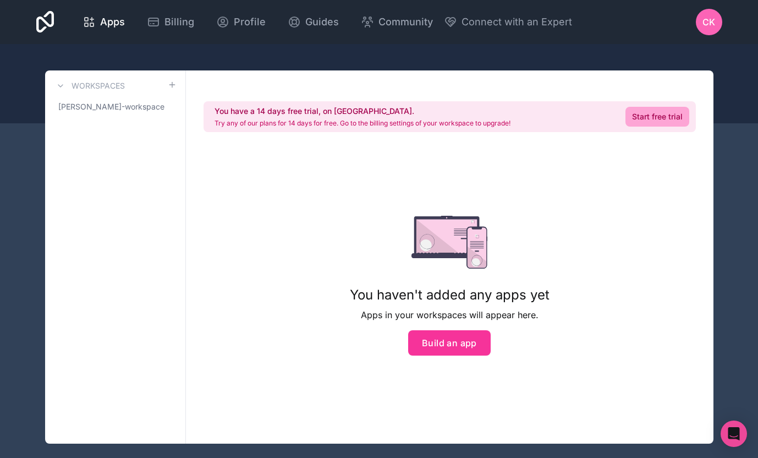 The height and width of the screenshot is (458, 758). I want to click on button: Build an app, so click(450, 343).